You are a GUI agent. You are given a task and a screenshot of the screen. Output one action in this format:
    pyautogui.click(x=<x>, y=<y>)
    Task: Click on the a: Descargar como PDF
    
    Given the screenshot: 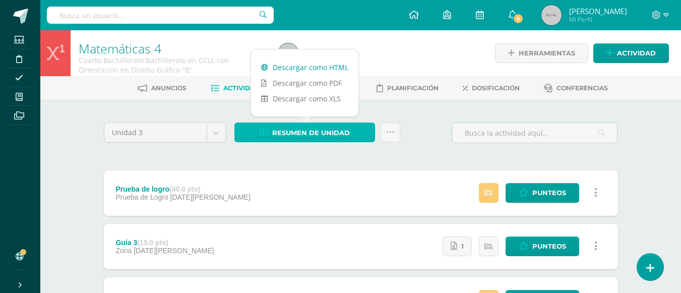 What is the action you would take?
    pyautogui.click(x=304, y=83)
    